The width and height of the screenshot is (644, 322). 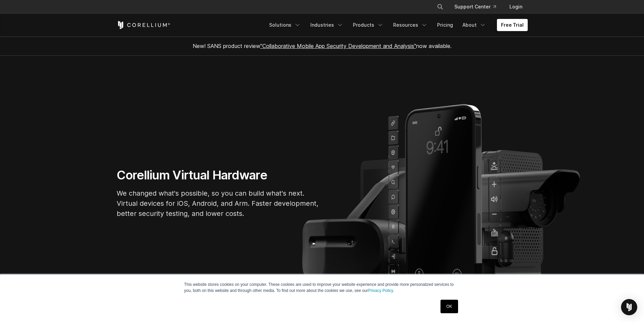 What do you see at coordinates (381, 290) in the screenshot?
I see `a: Privacy Policy.` at bounding box center [381, 290].